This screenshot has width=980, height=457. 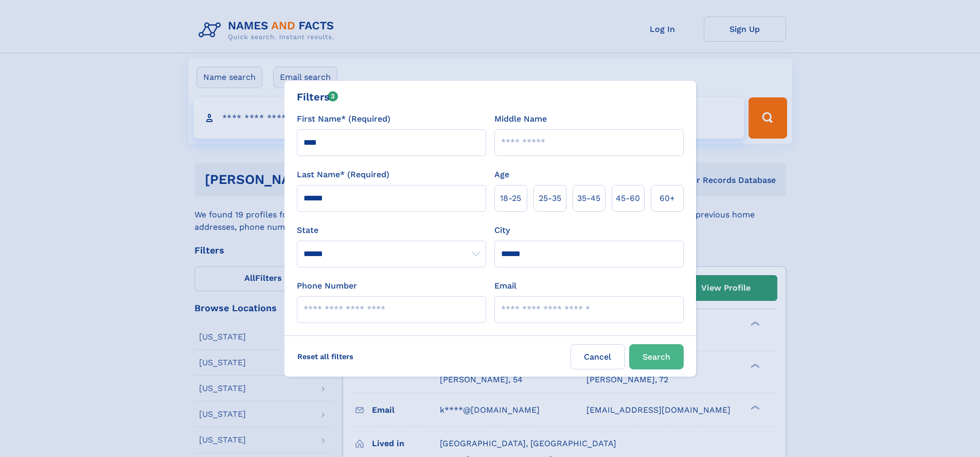 I want to click on label: First Name* (Required), so click(x=344, y=119).